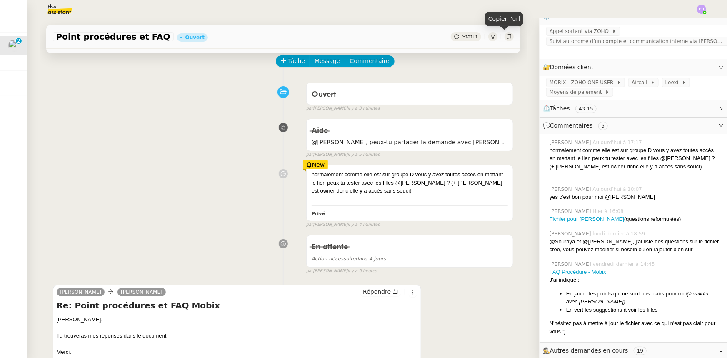 The height and width of the screenshot is (358, 727). I want to click on span: lundi dernier à 18:59, so click(620, 234).